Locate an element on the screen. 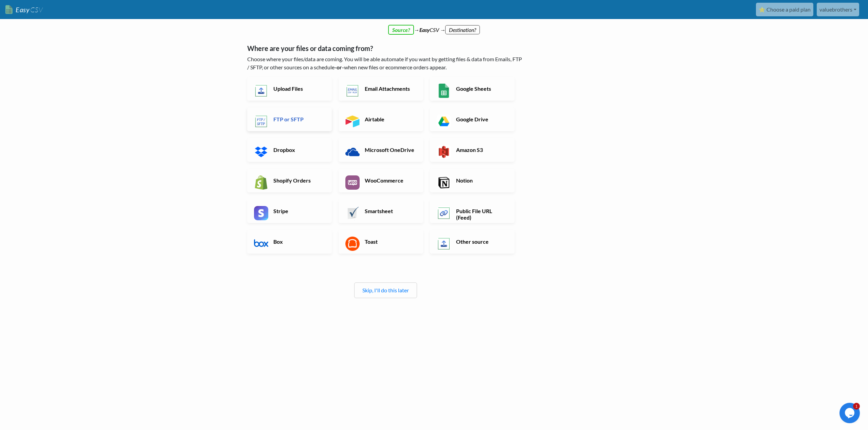 The width and height of the screenshot is (868, 430). h6: Upload Files is located at coordinates (298, 88).